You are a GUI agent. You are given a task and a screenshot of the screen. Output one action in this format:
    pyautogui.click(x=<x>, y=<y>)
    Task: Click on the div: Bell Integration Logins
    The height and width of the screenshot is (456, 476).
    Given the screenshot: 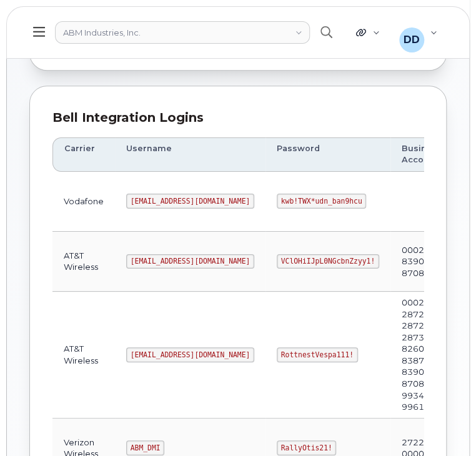 What is the action you would take?
    pyautogui.click(x=238, y=117)
    